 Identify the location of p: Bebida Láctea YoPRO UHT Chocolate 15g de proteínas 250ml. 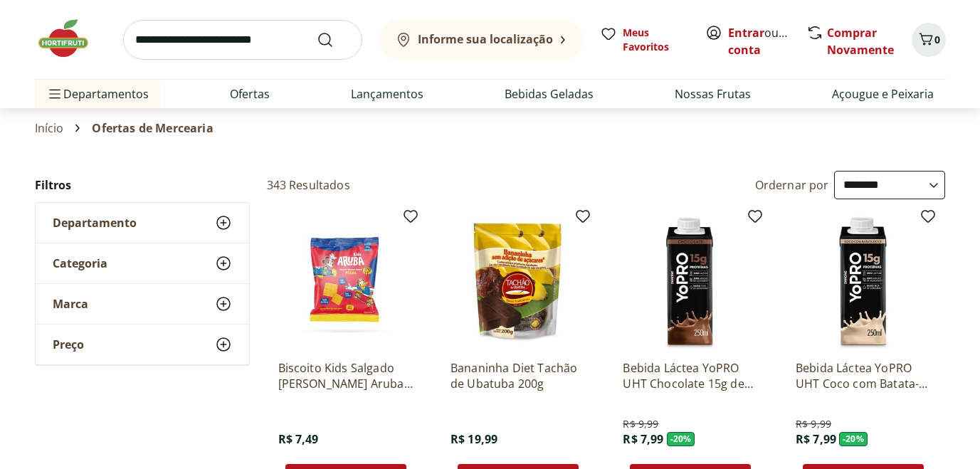
(690, 376).